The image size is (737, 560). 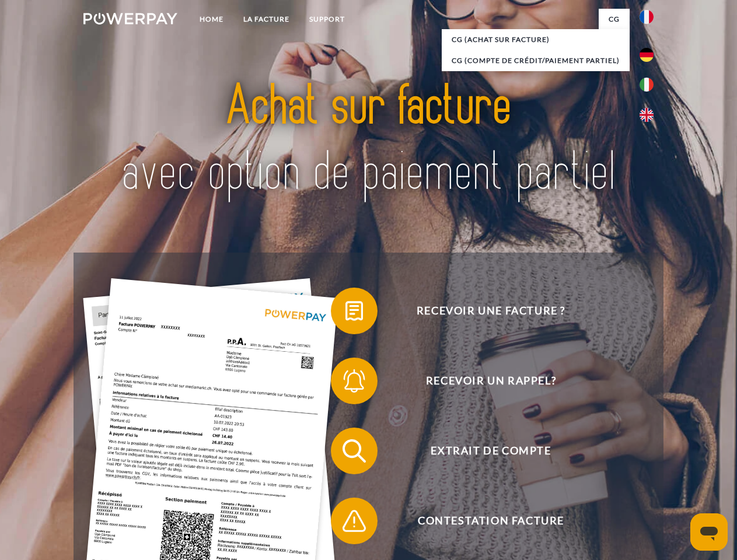 I want to click on img: logo-powerpay-white.svg, so click(x=130, y=19).